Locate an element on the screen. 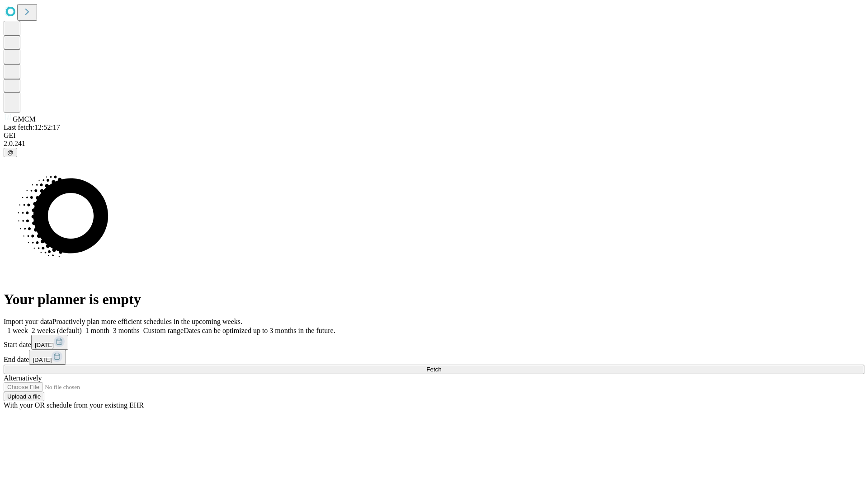  span: 1 month is located at coordinates (97, 331).